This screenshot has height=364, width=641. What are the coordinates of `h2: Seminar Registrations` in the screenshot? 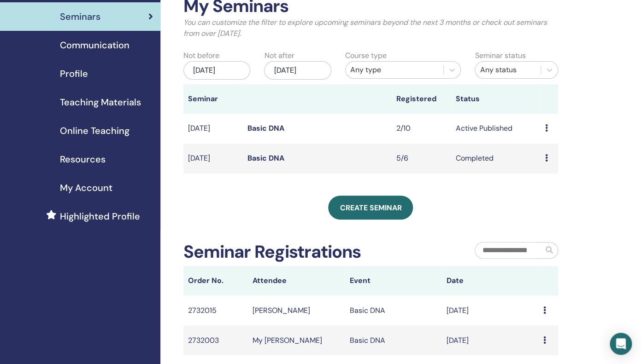 It's located at (272, 252).